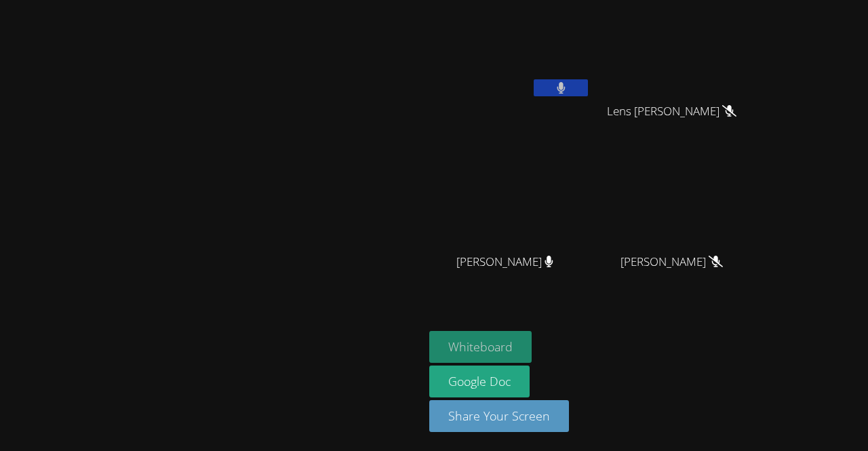  Describe the element at coordinates (481, 346) in the screenshot. I see `button: Whiteboard` at that location.